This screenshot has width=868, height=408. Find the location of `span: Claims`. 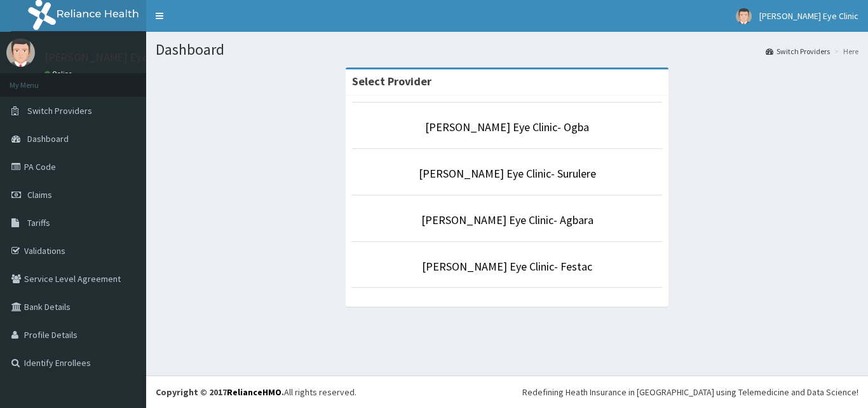

span: Claims is located at coordinates (39, 194).